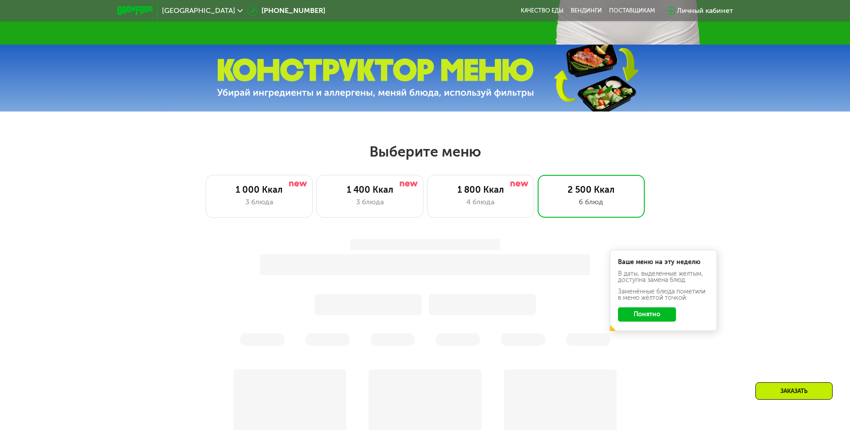 This screenshot has height=430, width=850. What do you see at coordinates (370, 190) in the screenshot?
I see `div: 1 400 Ккал` at bounding box center [370, 190].